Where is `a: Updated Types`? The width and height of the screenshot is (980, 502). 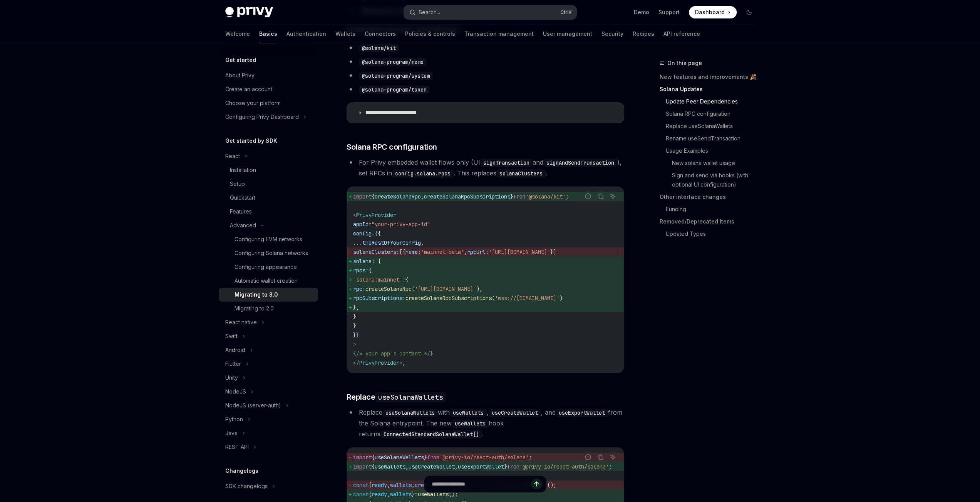
a: Updated Types is located at coordinates (713, 234).